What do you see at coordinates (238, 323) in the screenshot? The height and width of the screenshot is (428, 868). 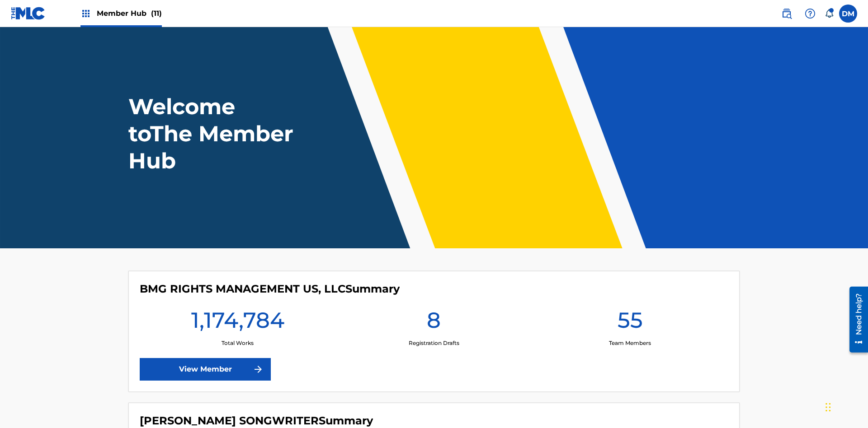 I see `h1: 1,174,784` at bounding box center [238, 323].